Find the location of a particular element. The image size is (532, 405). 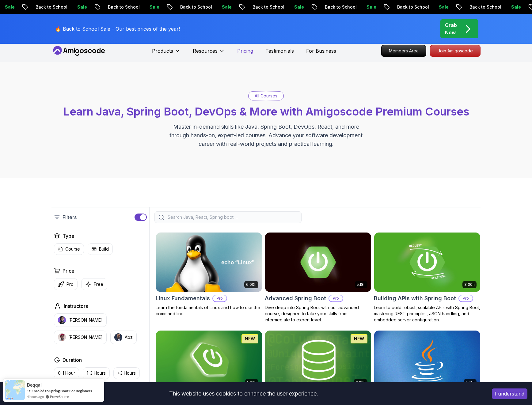

p: Learn the fundamentals of Linux and how to use the command line is located at coordinates (209, 311).